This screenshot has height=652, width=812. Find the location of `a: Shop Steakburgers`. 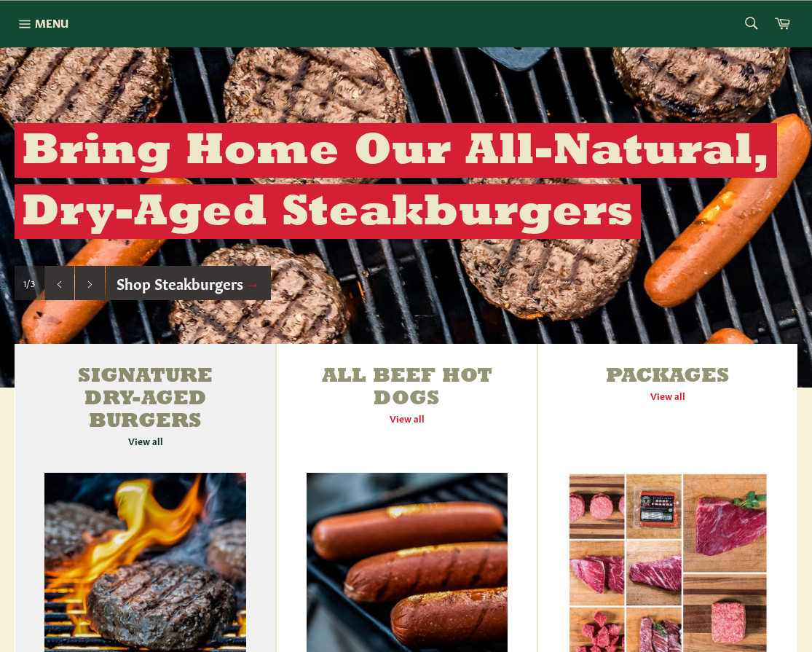

a: Shop Steakburgers is located at coordinates (188, 283).